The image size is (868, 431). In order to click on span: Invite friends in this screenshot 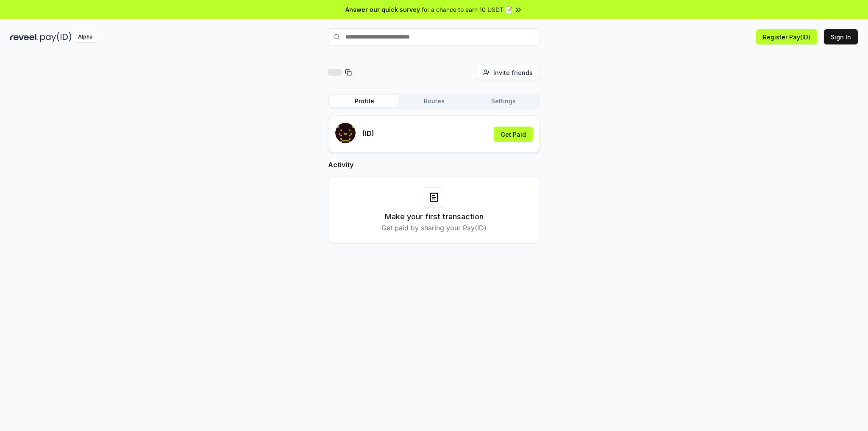, I will do `click(513, 72)`.